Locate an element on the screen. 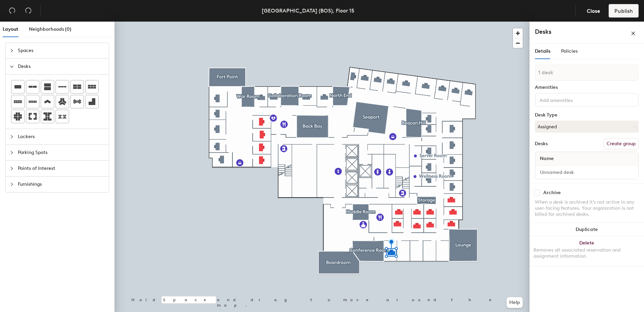  button: Create group is located at coordinates (621, 144).